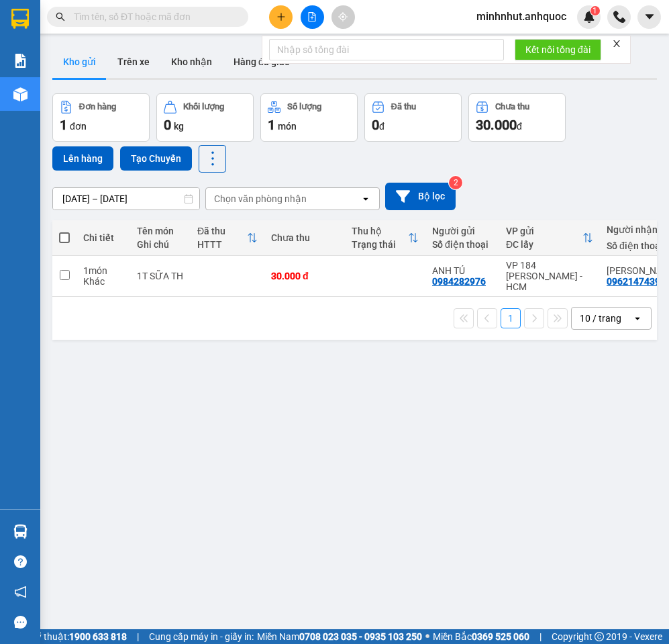  What do you see at coordinates (616, 44) in the screenshot?
I see `span: close` at bounding box center [616, 44].